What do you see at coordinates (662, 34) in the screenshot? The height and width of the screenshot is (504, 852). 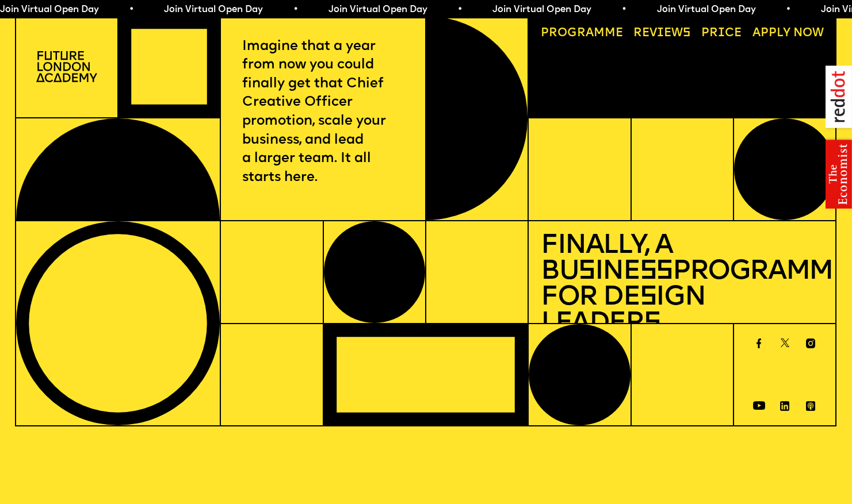 I see `a: Reviews` at bounding box center [662, 34].